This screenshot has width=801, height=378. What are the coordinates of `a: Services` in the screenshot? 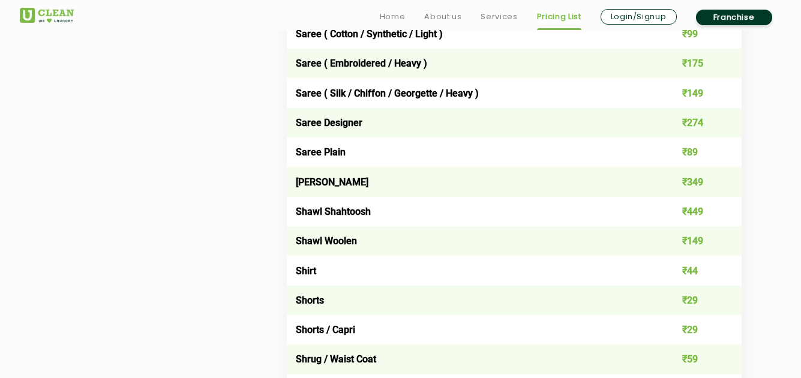 It's located at (498, 17).